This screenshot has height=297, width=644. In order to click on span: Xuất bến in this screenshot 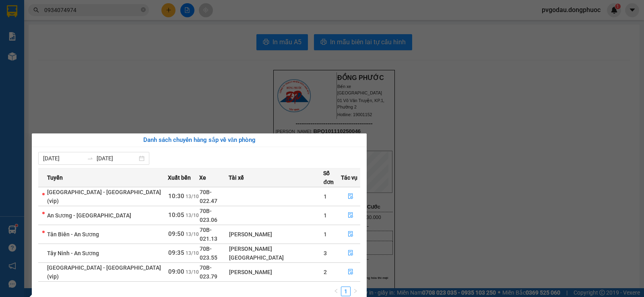, I will do `click(179, 178)`.